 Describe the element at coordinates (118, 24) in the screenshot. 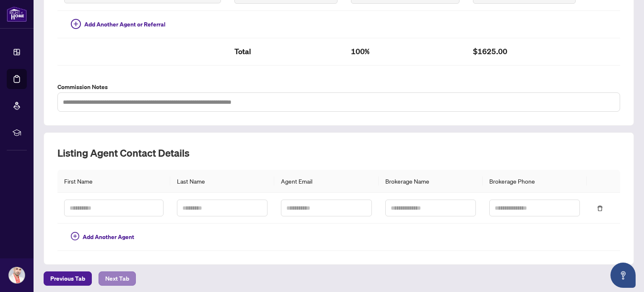

I see `button: Add Another Agent or Referral` at that location.